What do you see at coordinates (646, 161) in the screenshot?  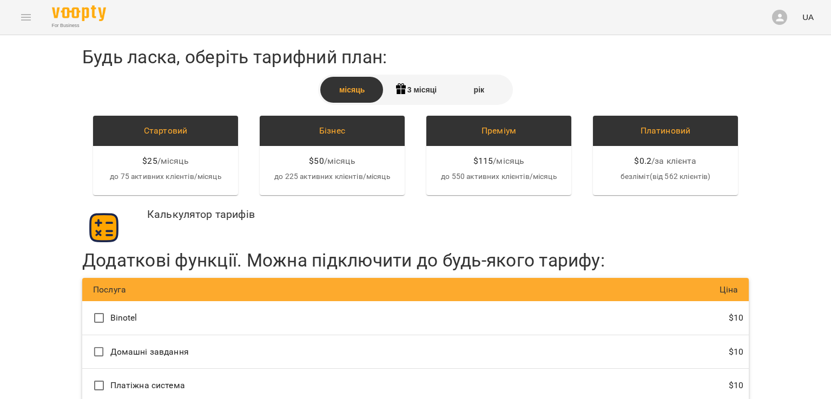 I see `span: 0.2` at bounding box center [646, 161].